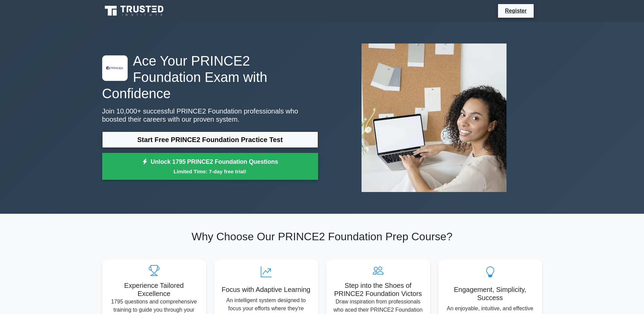 Image resolution: width=644 pixels, height=314 pixels. I want to click on h5: Focus with Adaptive Learning, so click(266, 290).